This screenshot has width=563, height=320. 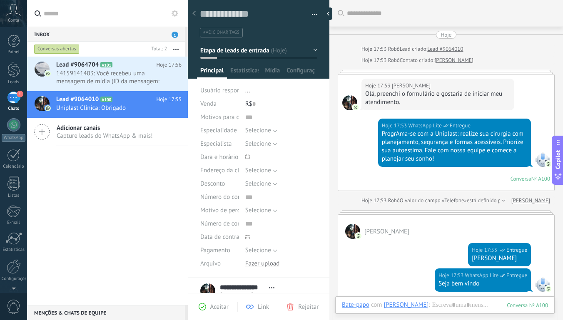 What do you see at coordinates (14, 279) in the screenshot?
I see `div: Configurações` at bounding box center [14, 279].